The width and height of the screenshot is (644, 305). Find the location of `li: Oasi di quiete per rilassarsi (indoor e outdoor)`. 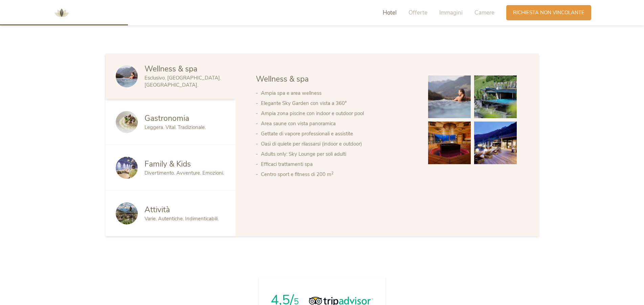

li: Oasi di quiete per rilassarsi (indoor e outdoor) is located at coordinates (338, 144).